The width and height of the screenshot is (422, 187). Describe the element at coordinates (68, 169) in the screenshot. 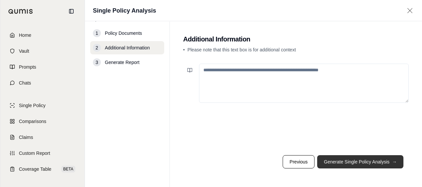

I see `span: BETA` at that location.